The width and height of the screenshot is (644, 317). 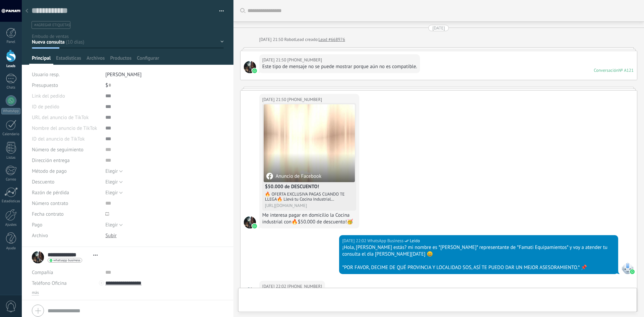 What do you see at coordinates (48, 96) in the screenshot?
I see `span: Link del pedido` at bounding box center [48, 96].